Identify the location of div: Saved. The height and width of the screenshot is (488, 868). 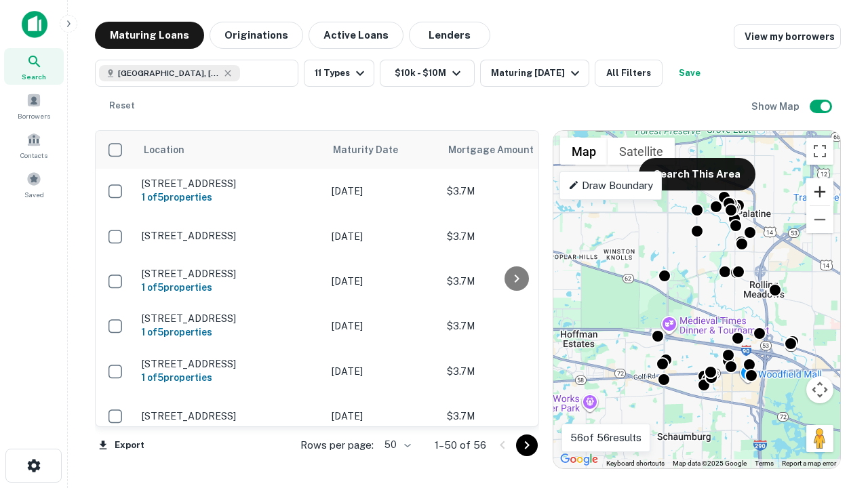
(34, 185).